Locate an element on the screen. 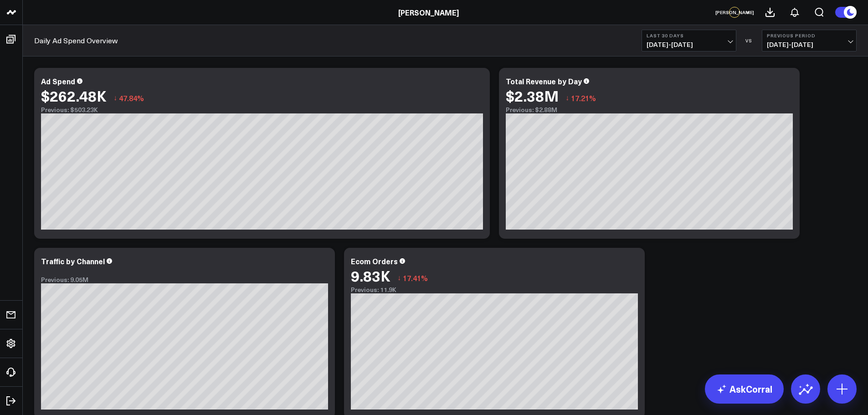 The width and height of the screenshot is (868, 415). div: Previous: $503.23K is located at coordinates (262, 109).